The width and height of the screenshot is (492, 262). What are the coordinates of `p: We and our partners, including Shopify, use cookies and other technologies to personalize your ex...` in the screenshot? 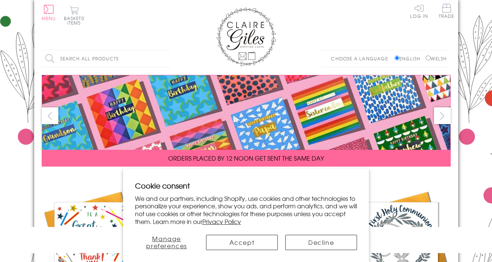 It's located at (246, 209).